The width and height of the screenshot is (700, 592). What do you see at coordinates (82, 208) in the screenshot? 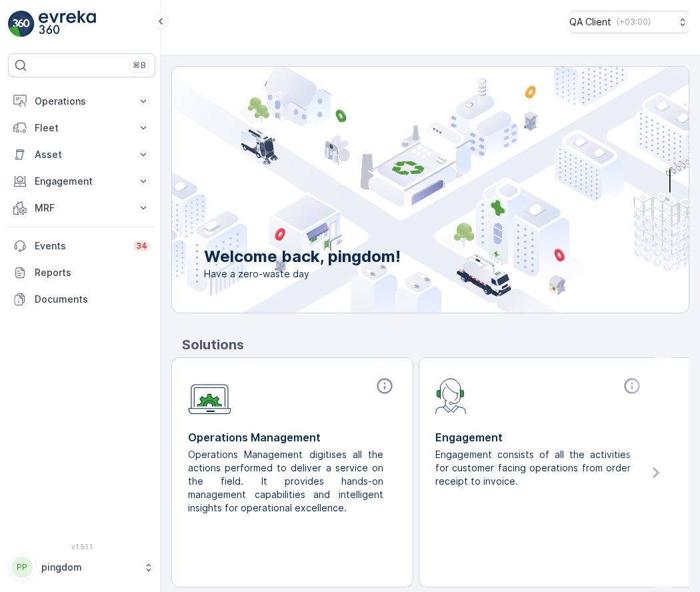
I see `p: MRF` at bounding box center [82, 208].